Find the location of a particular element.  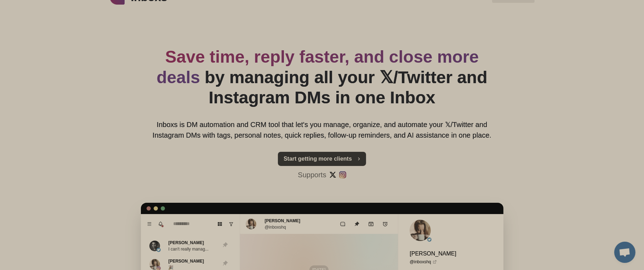

p: Inboxs is DM automation and CRM tool that let's you manage, organize, and automate your 𝕏/Twitter... is located at coordinates (322, 130).